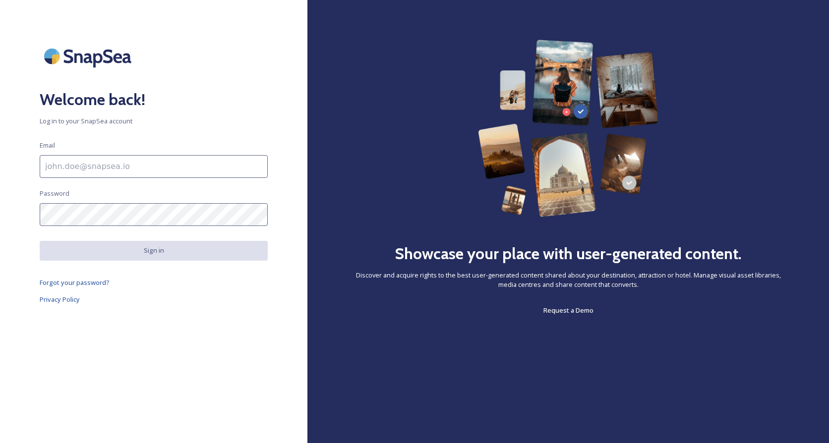  What do you see at coordinates (154, 121) in the screenshot?
I see `span: Log in to your SnapSea account` at bounding box center [154, 121].